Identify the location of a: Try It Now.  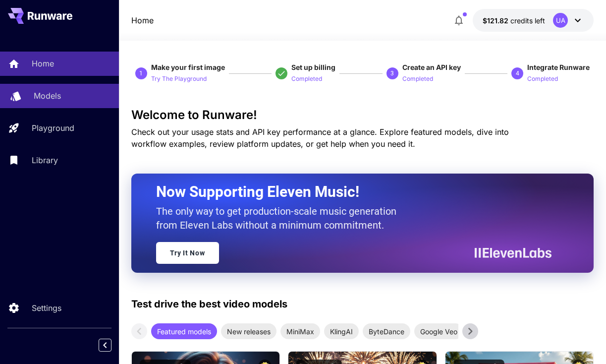
(187, 253).